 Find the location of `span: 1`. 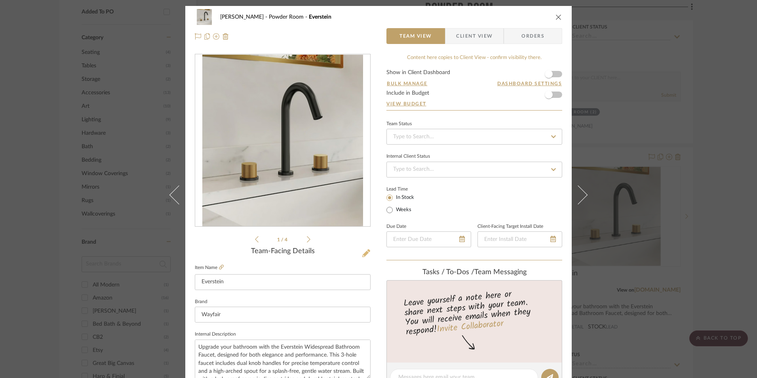

span: 1 is located at coordinates (279, 240).